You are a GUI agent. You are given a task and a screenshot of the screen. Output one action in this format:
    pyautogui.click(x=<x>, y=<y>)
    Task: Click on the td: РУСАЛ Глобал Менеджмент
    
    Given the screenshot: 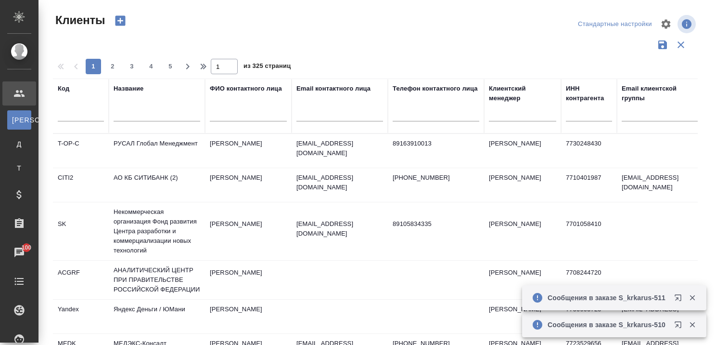 What is the action you would take?
    pyautogui.click(x=157, y=151)
    